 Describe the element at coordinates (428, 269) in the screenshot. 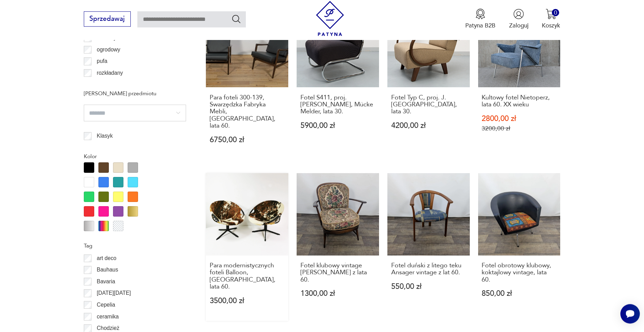

I see `h3: Fotel duński z litego teku Ansager vintage z lat 60.` at that location.